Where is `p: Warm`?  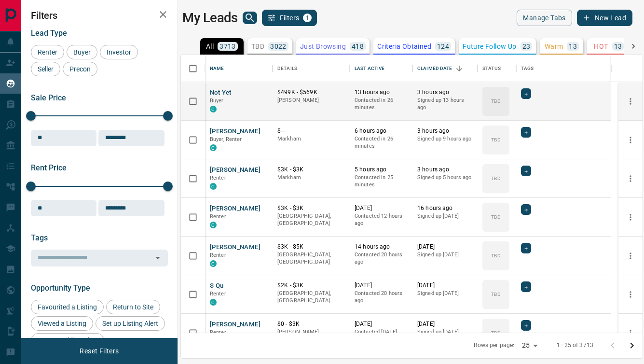
p: Warm is located at coordinates (554, 46).